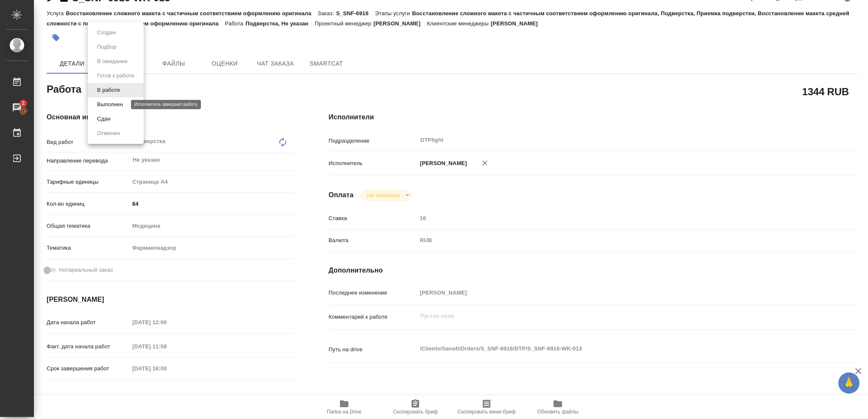  What do you see at coordinates (106, 32) in the screenshot?
I see `button: Создан` at bounding box center [106, 32].